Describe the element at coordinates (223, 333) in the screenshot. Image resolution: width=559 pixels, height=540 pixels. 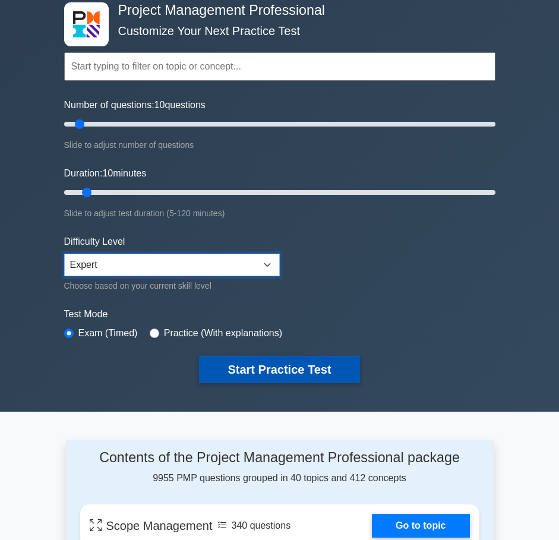
I see `label: Practice (With explanations)` at that location.